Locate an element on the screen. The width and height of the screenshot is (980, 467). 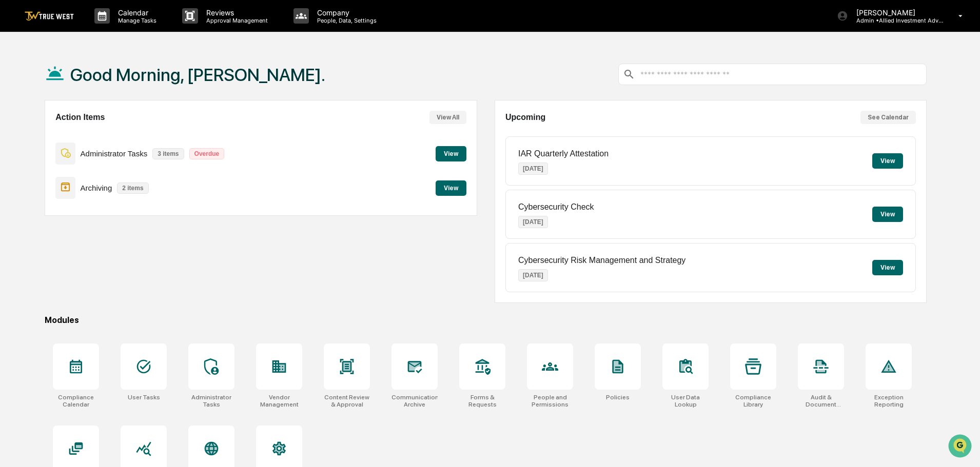
a: View All is located at coordinates (447, 118).